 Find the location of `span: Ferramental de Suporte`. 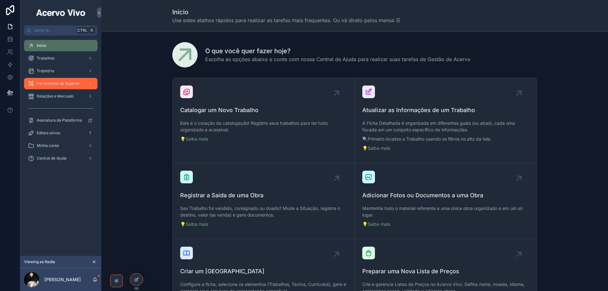

span: Ferramental de Suporte is located at coordinates (58, 84).